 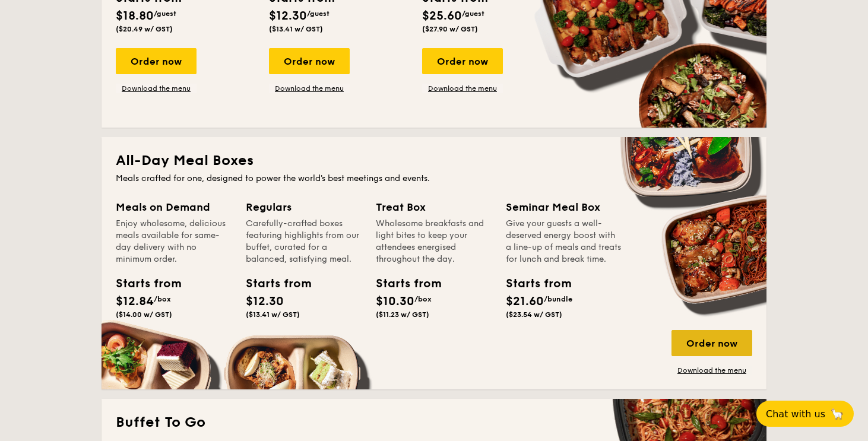 What do you see at coordinates (442, 16) in the screenshot?
I see `span: $25.60` at bounding box center [442, 16].